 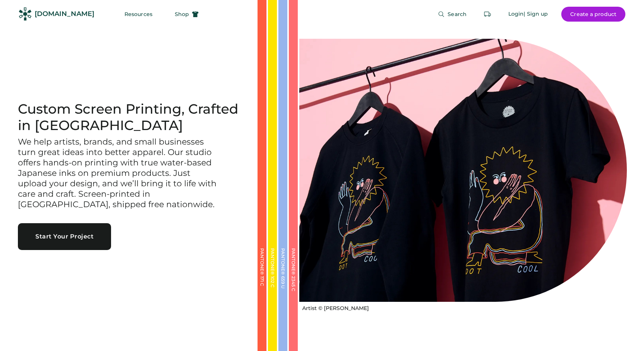 What do you see at coordinates (293, 286) in the screenshot?
I see `div: PANTONE® 2345 C` at bounding box center [293, 286].